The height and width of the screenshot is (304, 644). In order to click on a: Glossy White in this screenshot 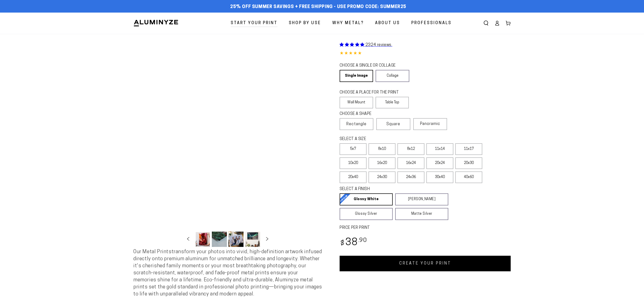, I will do `click(366, 200)`.